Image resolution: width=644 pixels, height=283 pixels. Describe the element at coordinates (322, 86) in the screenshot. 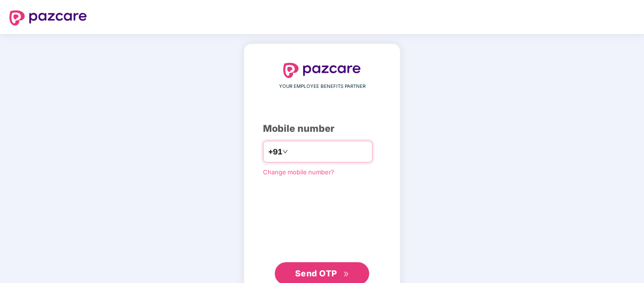

I see `span: YOUR EMPLOYEE BENEFITS PARTNER` at that location.